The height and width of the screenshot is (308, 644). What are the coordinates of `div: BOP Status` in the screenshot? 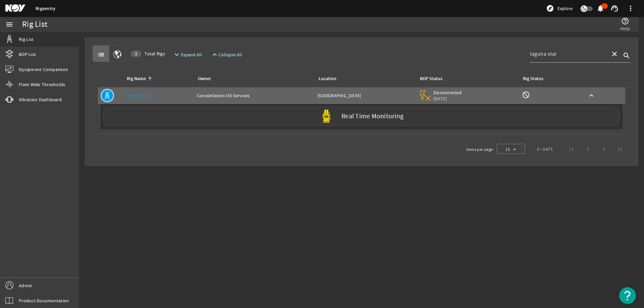 It's located at (431, 79).